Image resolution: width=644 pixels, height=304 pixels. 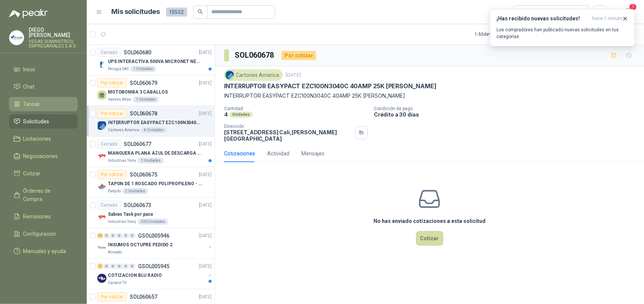 I want to click on div: 330 Unidades, so click(x=153, y=222).